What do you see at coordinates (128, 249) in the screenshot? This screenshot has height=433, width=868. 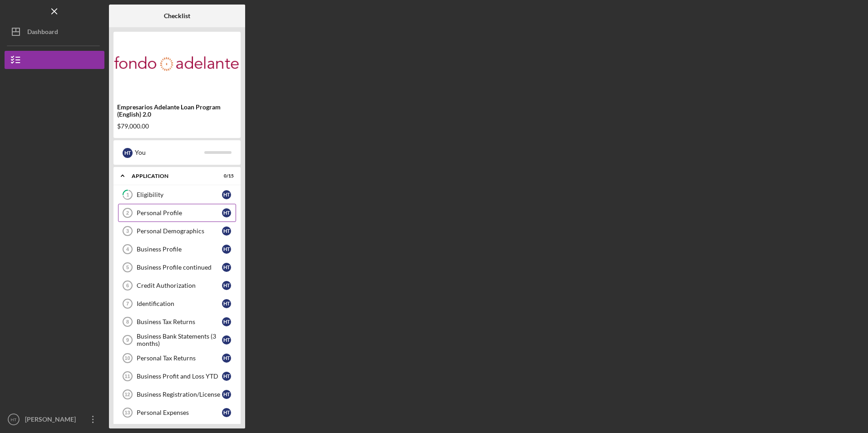 I see `tspan: 4` at bounding box center [128, 249].